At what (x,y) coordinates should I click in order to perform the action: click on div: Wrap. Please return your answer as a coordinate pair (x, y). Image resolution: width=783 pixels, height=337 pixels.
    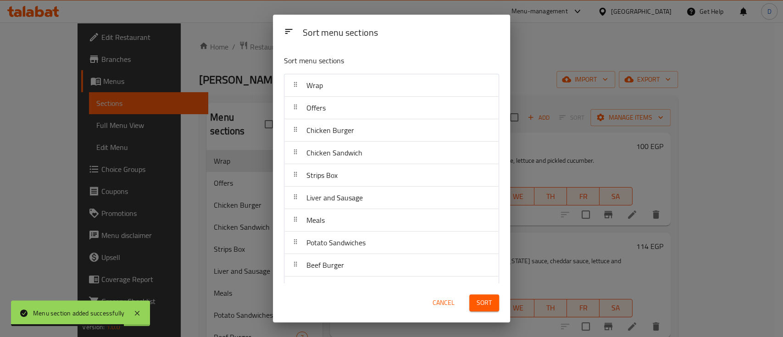
    Looking at the image, I should click on (391, 85).